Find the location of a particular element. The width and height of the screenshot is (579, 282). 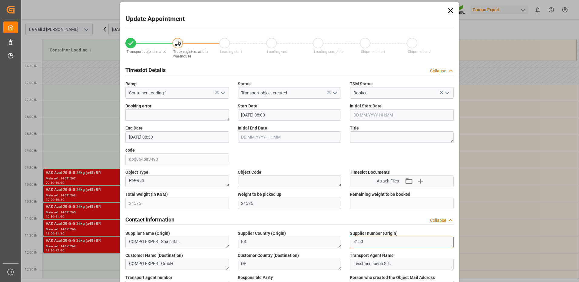

span: Loading end is located at coordinates (277, 52).